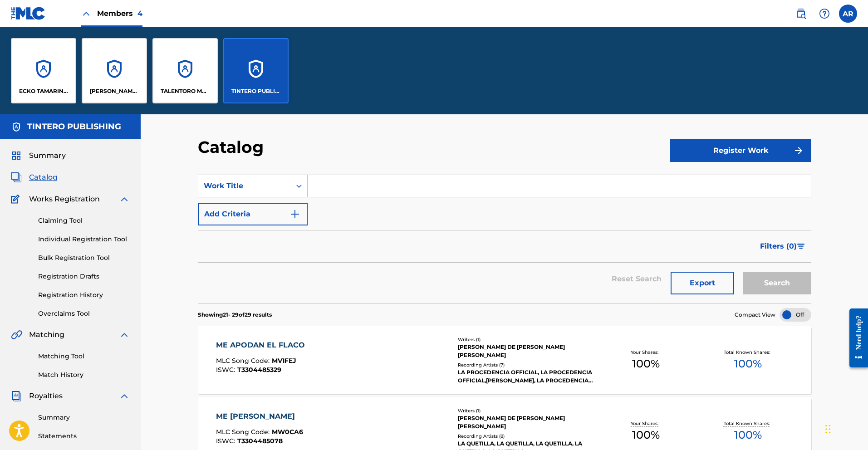 The width and height of the screenshot is (868, 450). What do you see at coordinates (825, 14) in the screenshot?
I see `div: Help` at bounding box center [825, 14].